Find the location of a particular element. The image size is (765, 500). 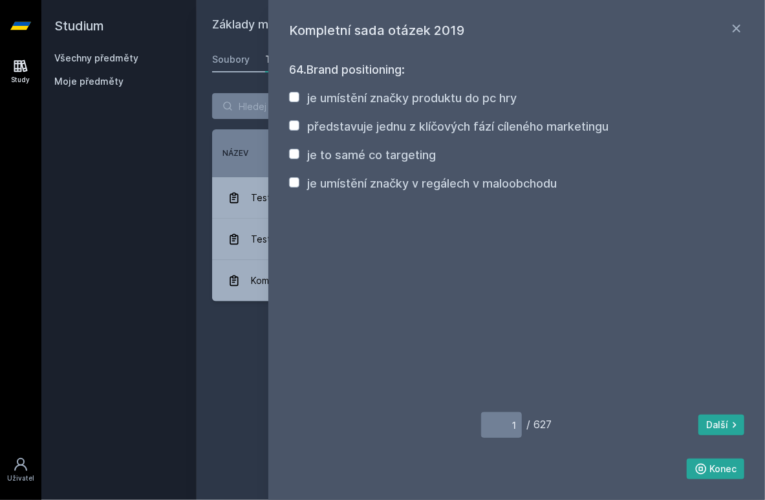

h2: Základy marketingu pro informatiky a statistiky (3MG216) is located at coordinates (408, 26).